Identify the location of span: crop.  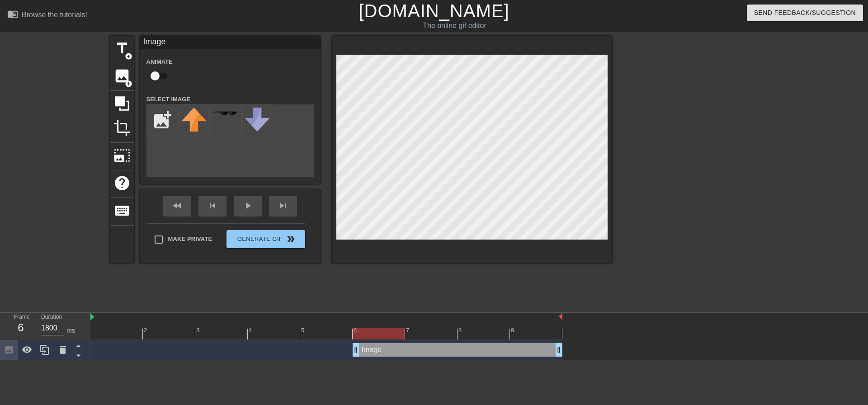
(122, 128).